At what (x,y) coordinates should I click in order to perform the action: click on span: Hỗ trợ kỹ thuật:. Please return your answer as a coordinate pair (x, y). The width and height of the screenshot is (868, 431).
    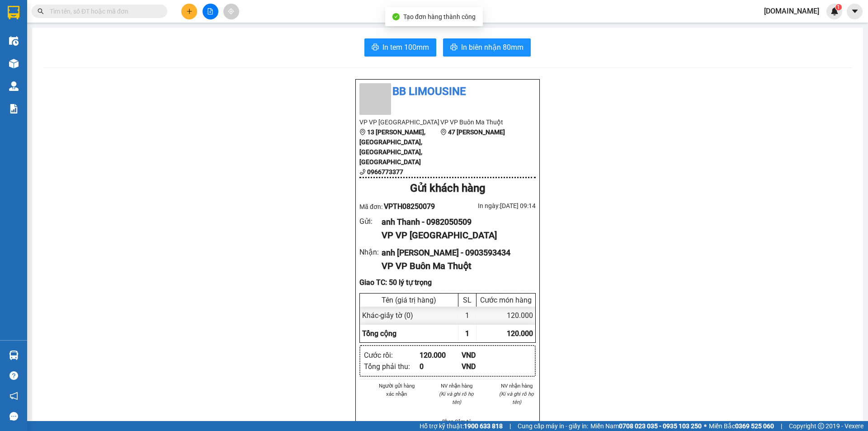
    Looking at the image, I should click on (461, 426).